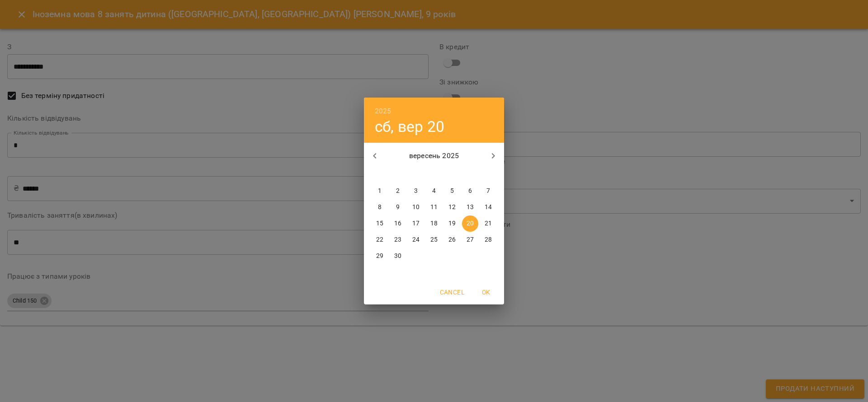 The width and height of the screenshot is (868, 402). What do you see at coordinates (398, 174) in the screenshot?
I see `span: вт` at bounding box center [398, 174].